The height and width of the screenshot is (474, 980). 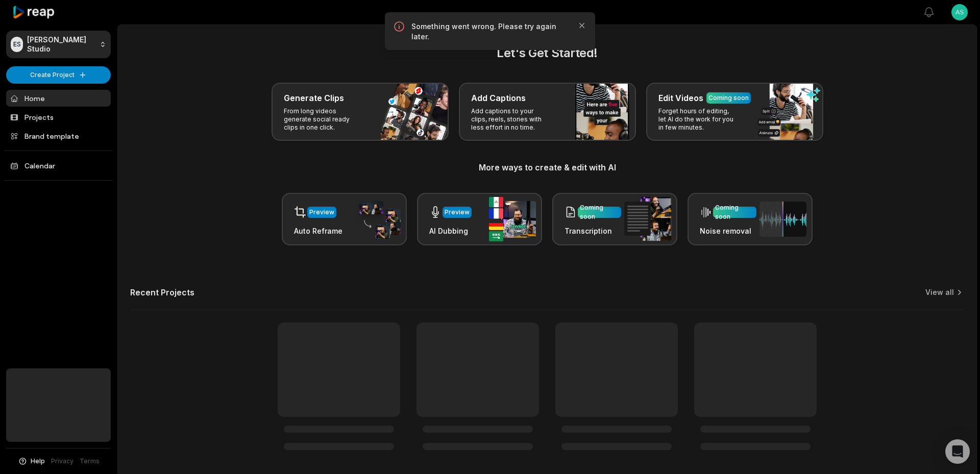 What do you see at coordinates (958, 451) in the screenshot?
I see `div: Open Intercom Messenger` at bounding box center [958, 451].